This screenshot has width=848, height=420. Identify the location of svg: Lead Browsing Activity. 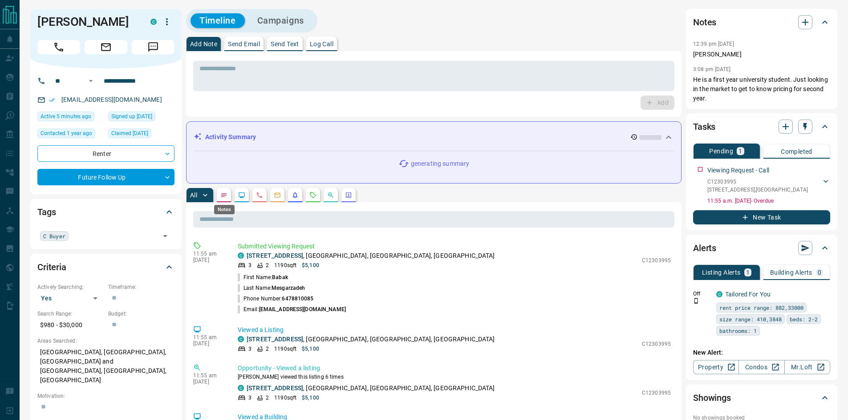
(242, 195).